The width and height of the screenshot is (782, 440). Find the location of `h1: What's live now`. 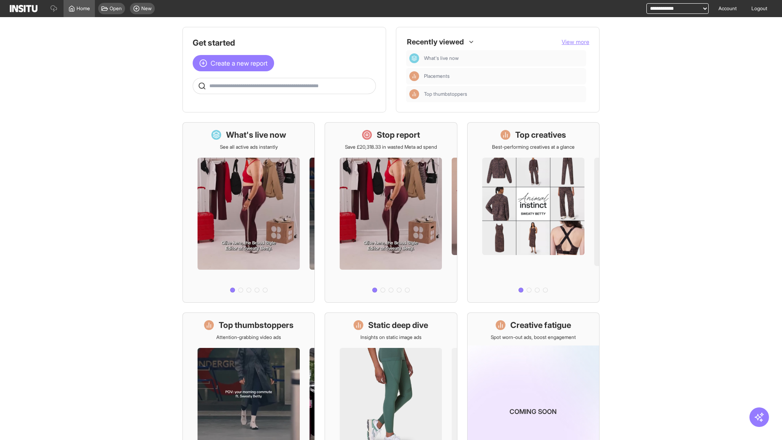

h1: What's live now is located at coordinates (256, 135).